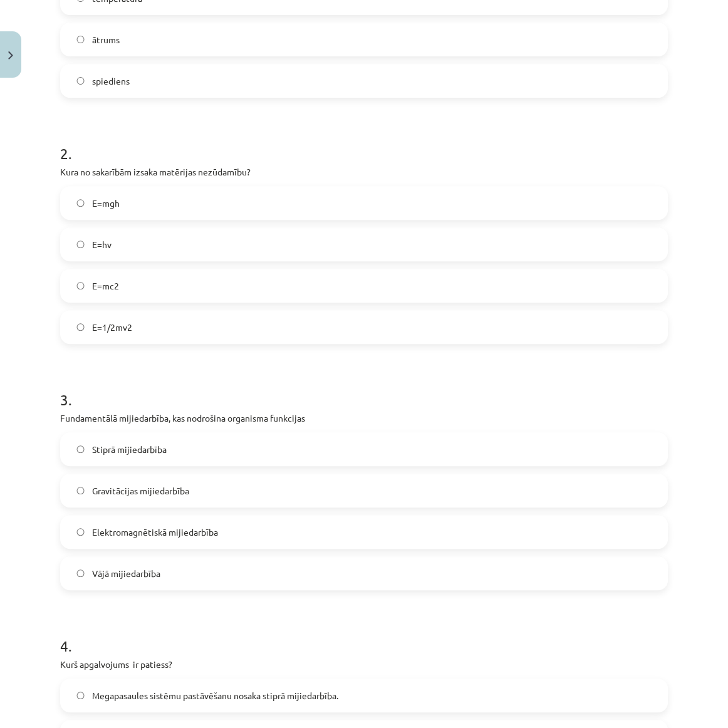 This screenshot has height=728, width=728. Describe the element at coordinates (80, 449) in the screenshot. I see `input: Stiprā mijiedarbība` at that location.